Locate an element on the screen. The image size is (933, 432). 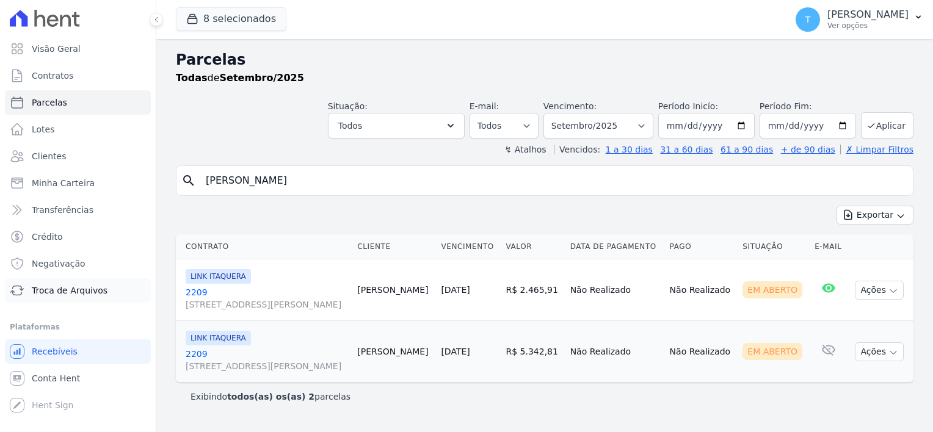
th: E-mail is located at coordinates (829, 247).